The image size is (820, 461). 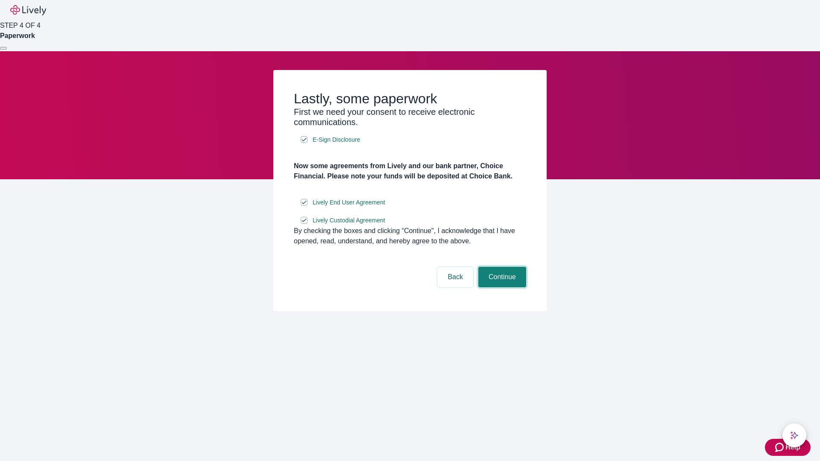 What do you see at coordinates (410, 99) in the screenshot?
I see `h2: Lastly, some paperwork` at bounding box center [410, 99].